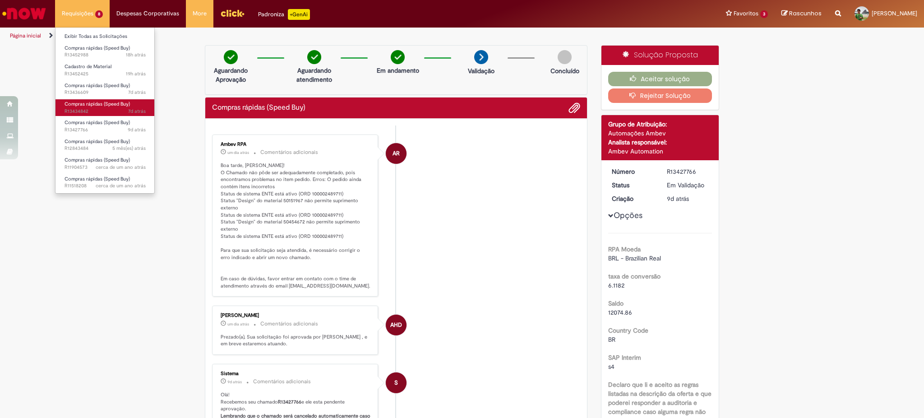 This screenshot has width=924, height=418. Describe the element at coordinates (612, 367) in the screenshot. I see `span: s4` at that location.